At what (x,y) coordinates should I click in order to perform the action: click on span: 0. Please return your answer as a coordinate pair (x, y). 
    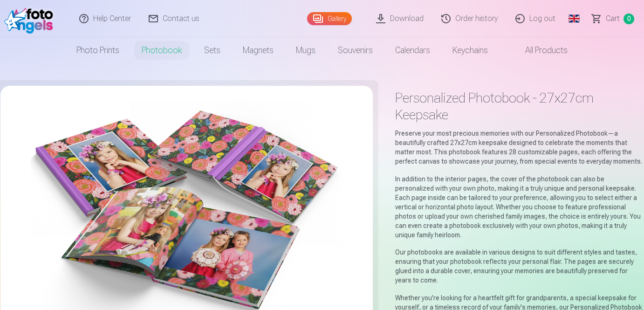
    Looking at the image, I should click on (629, 19).